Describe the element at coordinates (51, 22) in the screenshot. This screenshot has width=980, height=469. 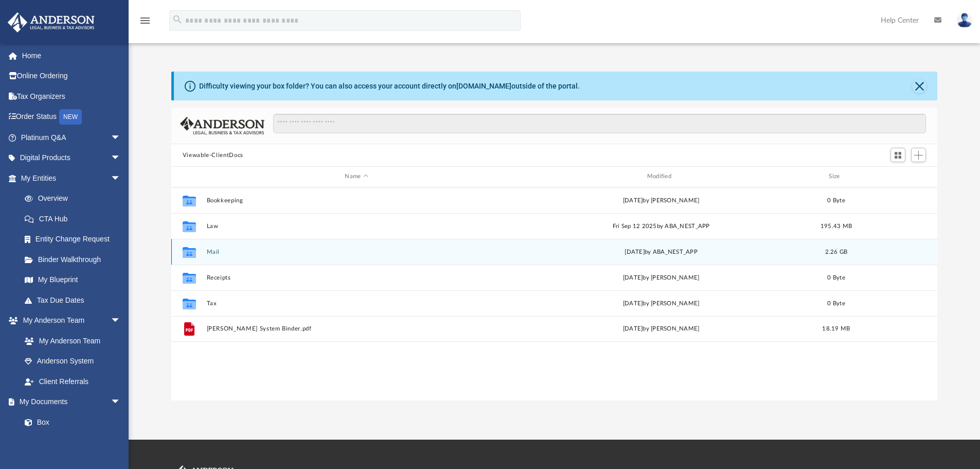
I see `img: Anderson Advisors Platinum Portal` at that location.